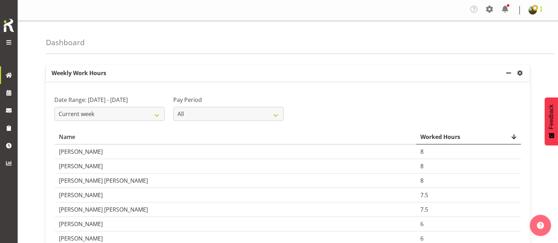  Describe the element at coordinates (235, 137) in the screenshot. I see `div: Name` at that location.